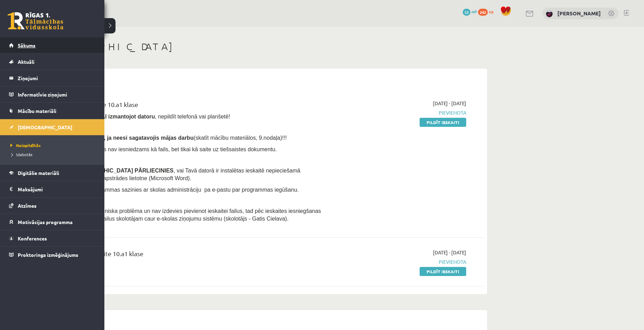  I want to click on a: Informatīvie ziņojumi, so click(52, 95).